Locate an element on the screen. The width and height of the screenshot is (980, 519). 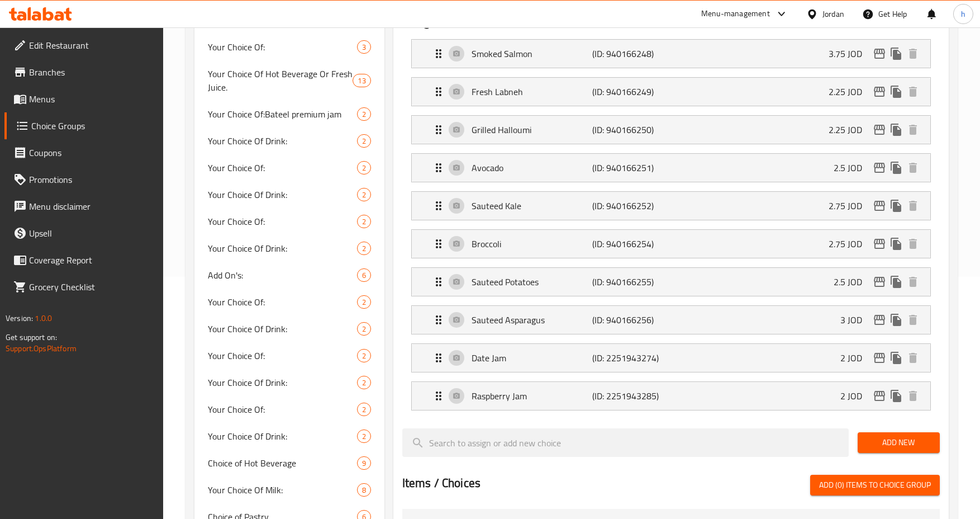
p: 2 JOD is located at coordinates (856, 396).